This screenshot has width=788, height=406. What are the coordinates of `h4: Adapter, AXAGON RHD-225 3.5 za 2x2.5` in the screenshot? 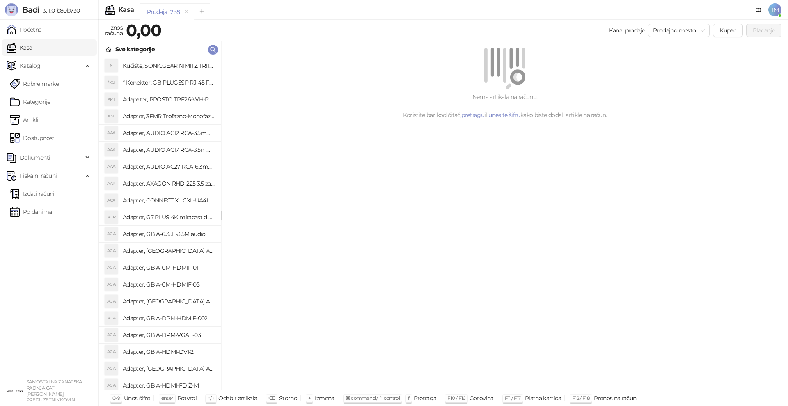 It's located at (169, 183).